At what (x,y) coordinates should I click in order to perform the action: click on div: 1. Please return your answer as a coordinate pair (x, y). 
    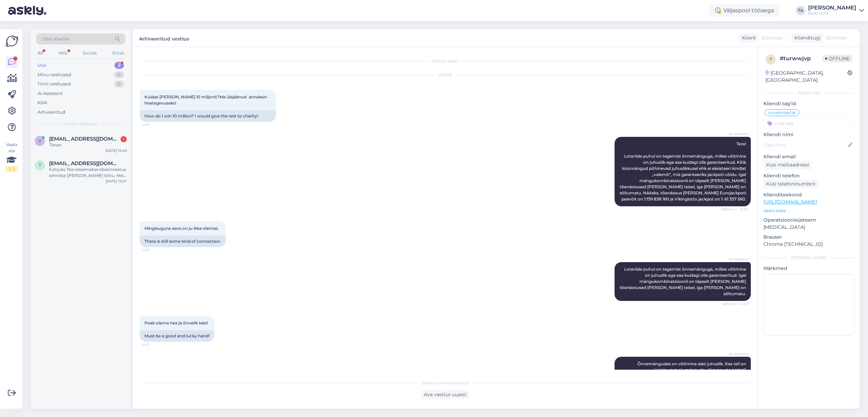
    Looking at the image, I should click on (124, 140).